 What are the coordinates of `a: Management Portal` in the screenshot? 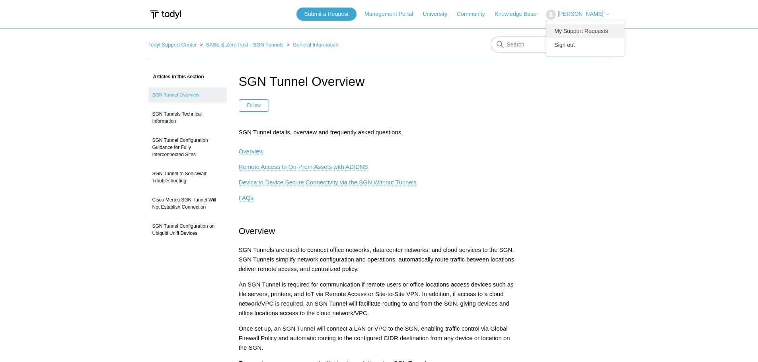 It's located at (393, 14).